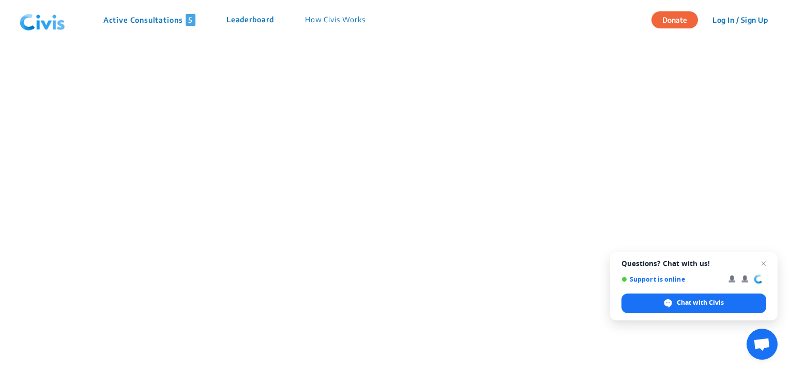 The height and width of the screenshot is (370, 790). I want to click on p: How Civis Works, so click(335, 20).